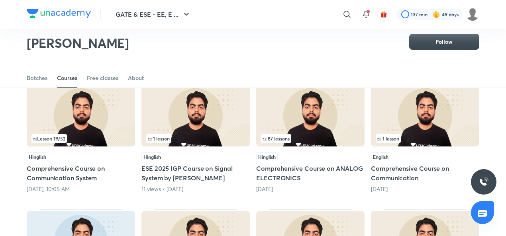  I want to click on a: Batches, so click(37, 78).